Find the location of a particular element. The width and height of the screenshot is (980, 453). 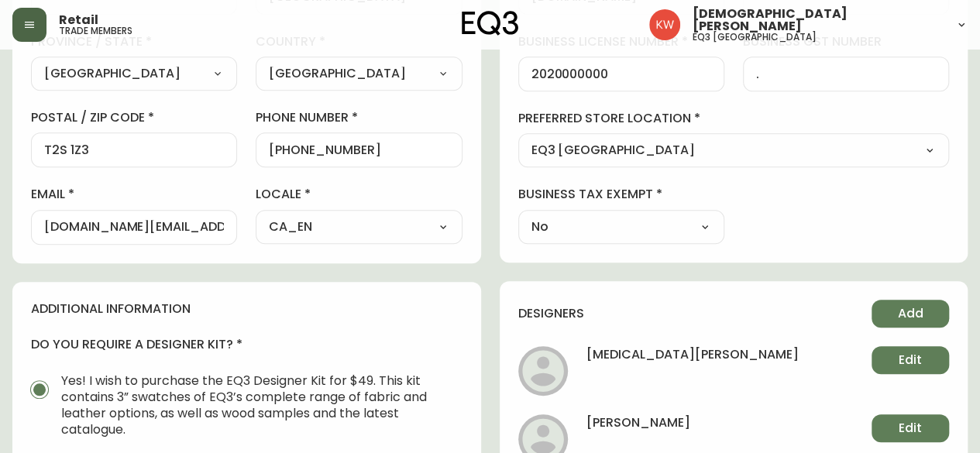

label: locale is located at coordinates (359, 194).